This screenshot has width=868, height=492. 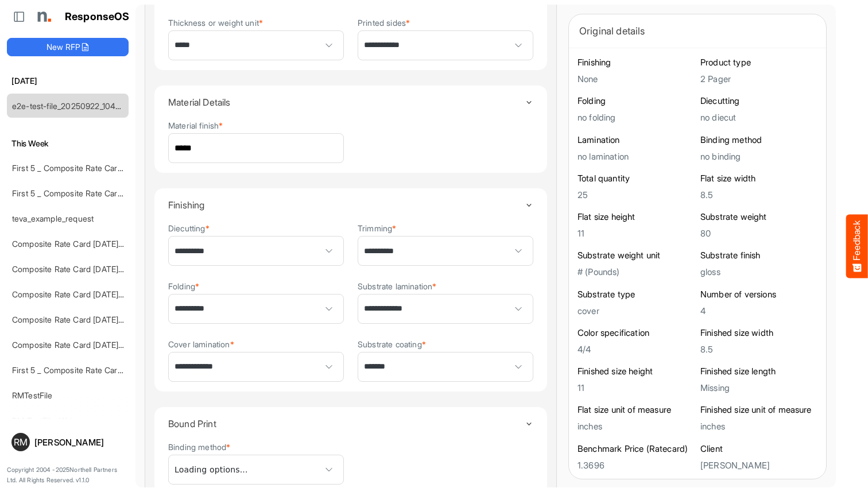 What do you see at coordinates (189, 228) in the screenshot?
I see `label: Diecutting` at bounding box center [189, 228].